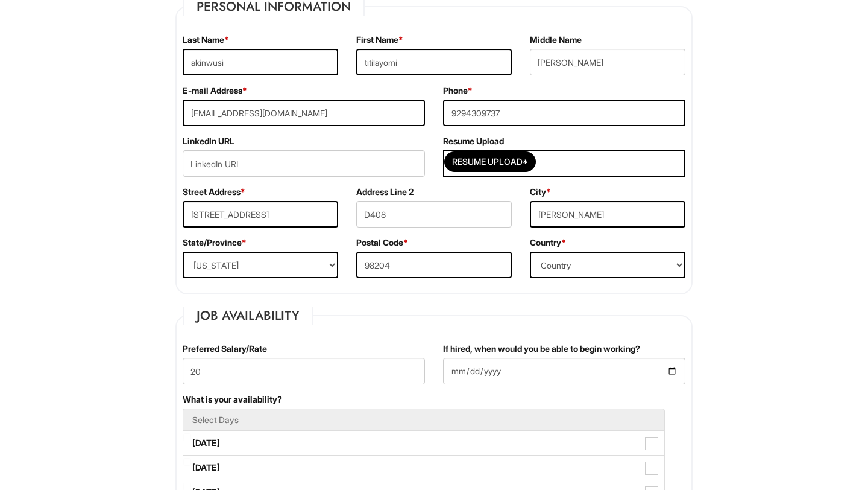 This screenshot has height=490, width=868. I want to click on legend: Job Availability, so click(248, 315).